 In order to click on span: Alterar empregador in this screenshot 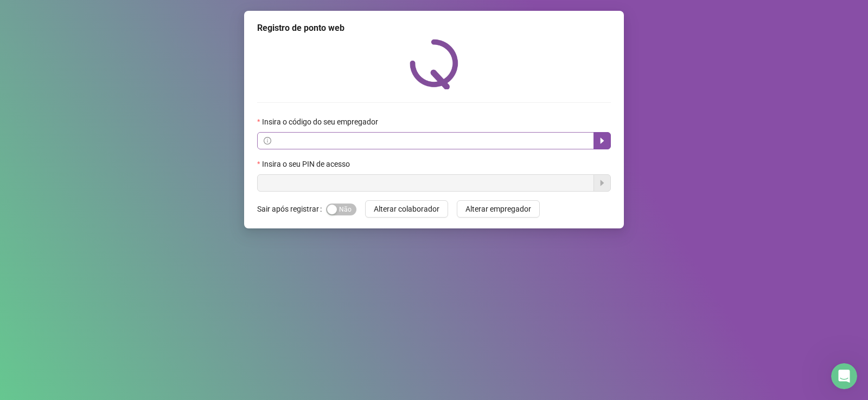, I will do `click(497, 209)`.